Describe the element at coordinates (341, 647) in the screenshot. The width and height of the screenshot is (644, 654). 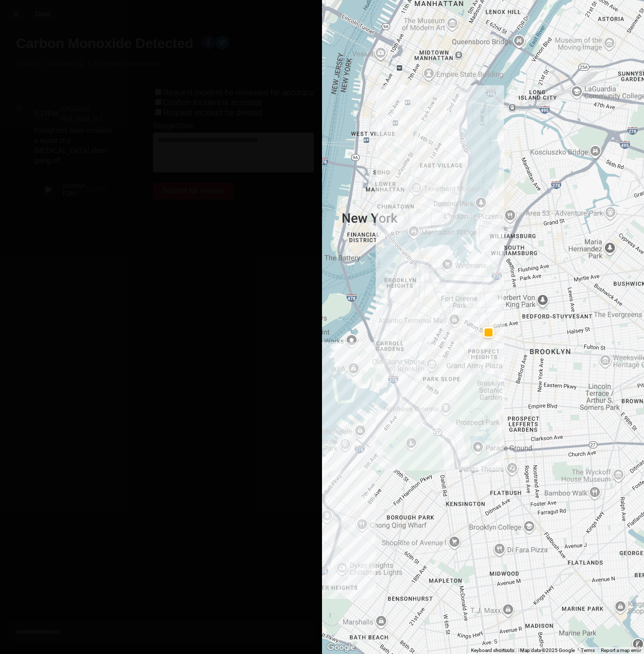
I see `img: Google` at that location.